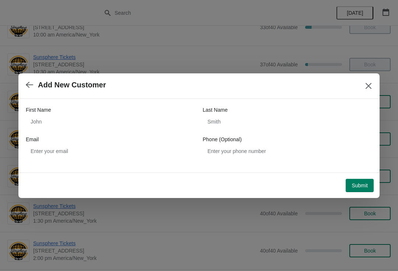 Image resolution: width=398 pixels, height=271 pixels. What do you see at coordinates (222, 139) in the screenshot?
I see `label: Phone (Optional)` at bounding box center [222, 139].